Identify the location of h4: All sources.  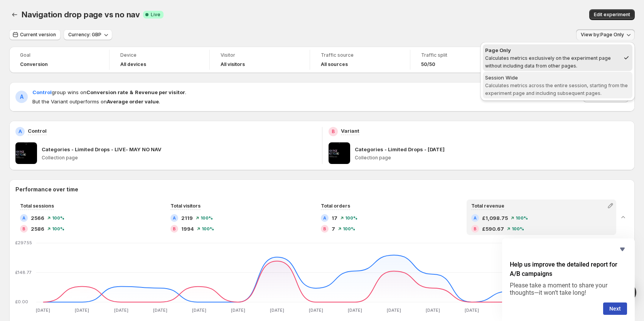
(334, 65).